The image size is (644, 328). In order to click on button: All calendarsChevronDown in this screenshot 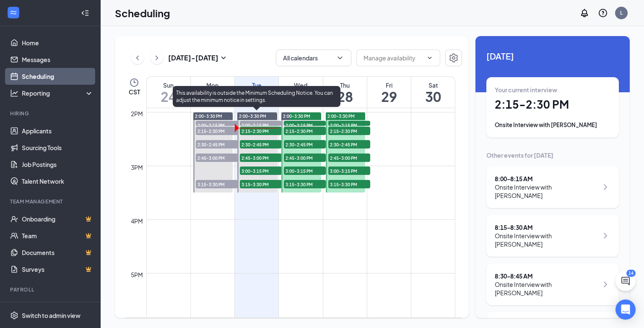, I will do `click(314, 58)`.